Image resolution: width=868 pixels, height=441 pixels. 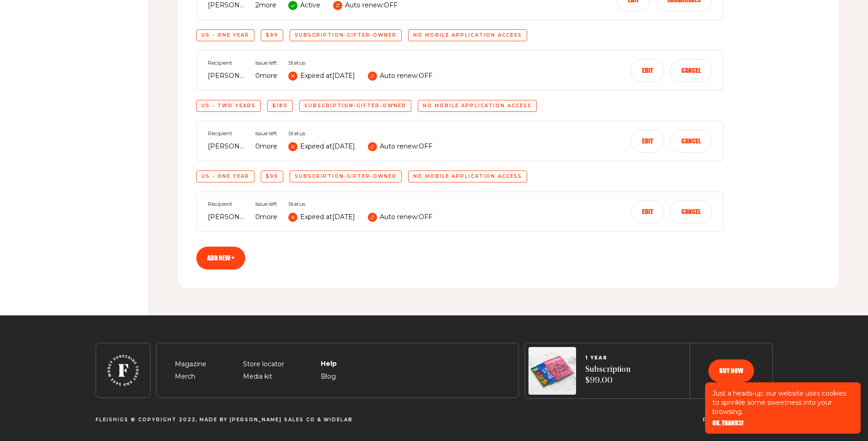 What do you see at coordinates (731, 371) in the screenshot?
I see `button: Buy now` at bounding box center [731, 371].